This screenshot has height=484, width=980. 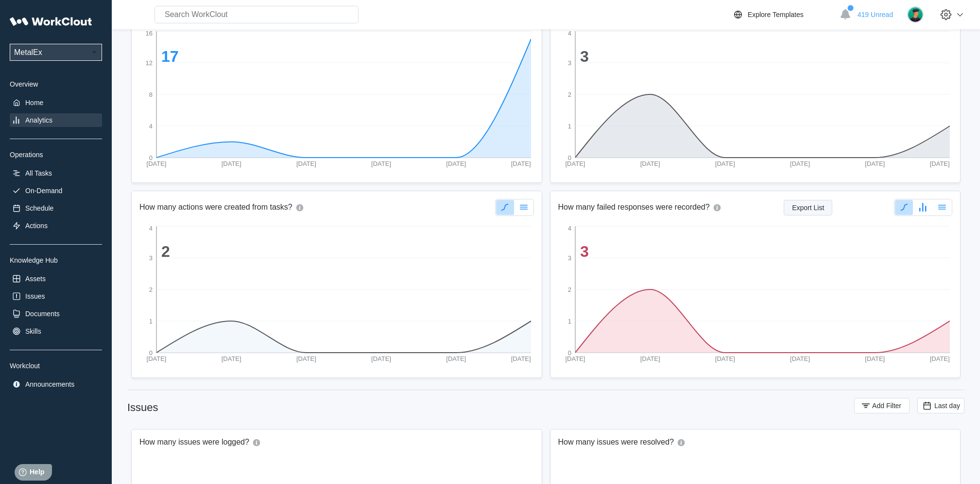 I want to click on a: Schedule, so click(x=56, y=208).